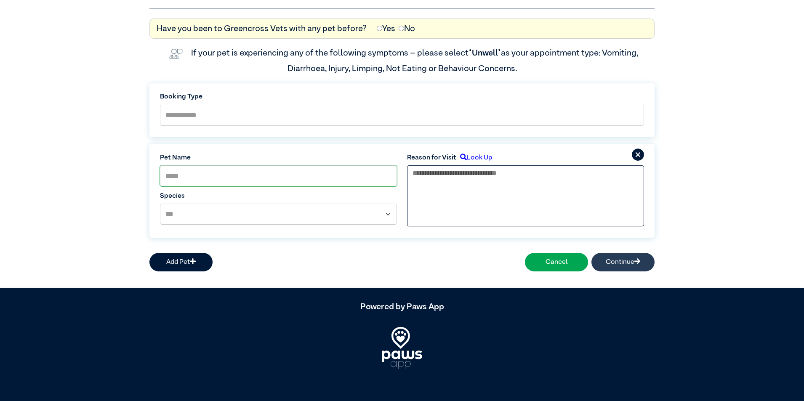 This screenshot has width=804, height=401. What do you see at coordinates (402, 307) in the screenshot?
I see `h5: Powered by Paws App` at bounding box center [402, 307].